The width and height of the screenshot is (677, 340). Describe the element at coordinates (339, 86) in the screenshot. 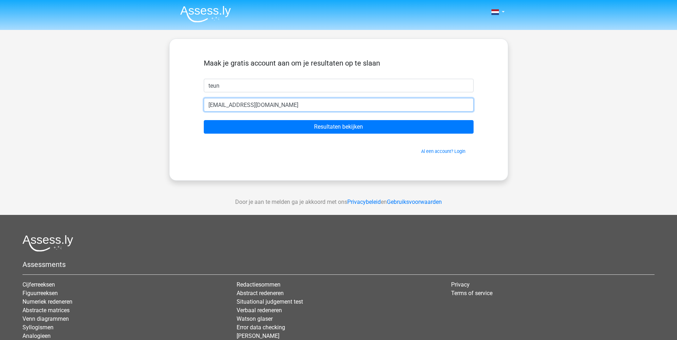

I see `input: Voornaam` at that location.